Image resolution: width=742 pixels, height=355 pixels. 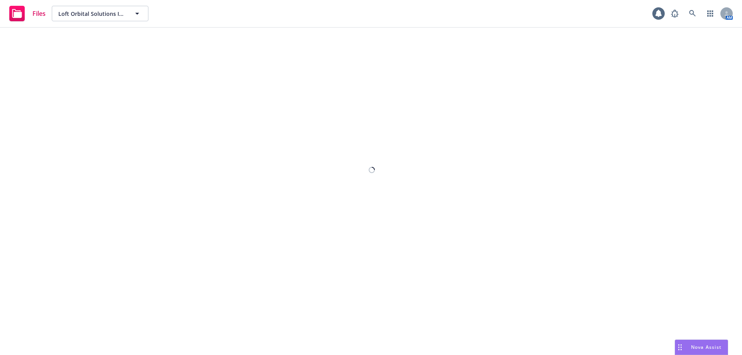 What do you see at coordinates (92, 14) in the screenshot?
I see `span: Loft Orbital Solutions Inc.` at bounding box center [92, 14].